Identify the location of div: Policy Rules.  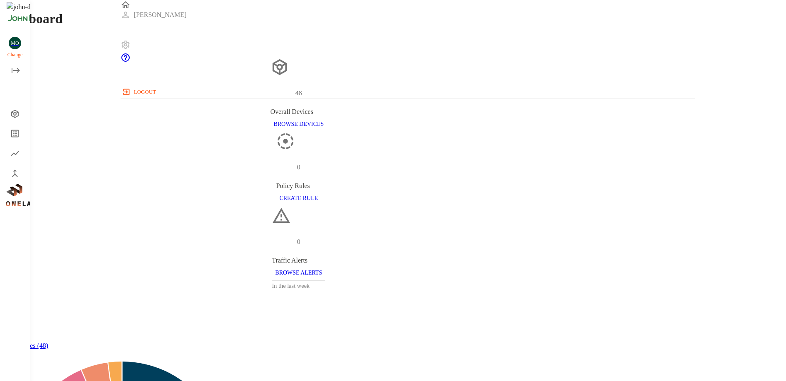
(298, 186).